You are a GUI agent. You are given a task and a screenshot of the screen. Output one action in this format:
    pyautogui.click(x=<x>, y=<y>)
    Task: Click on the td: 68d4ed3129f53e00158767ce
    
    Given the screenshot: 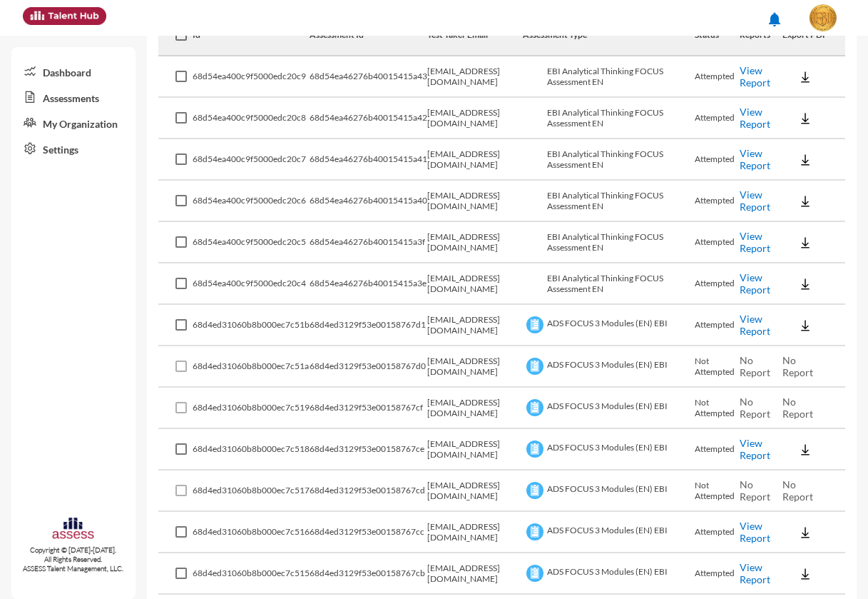 What is the action you would take?
    pyautogui.click(x=368, y=449)
    